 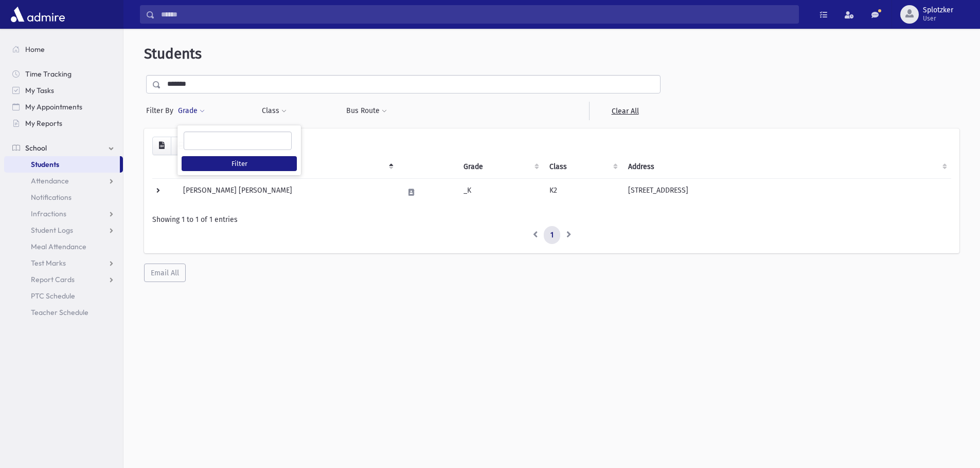 I want to click on a: Student Logs, so click(x=64, y=230).